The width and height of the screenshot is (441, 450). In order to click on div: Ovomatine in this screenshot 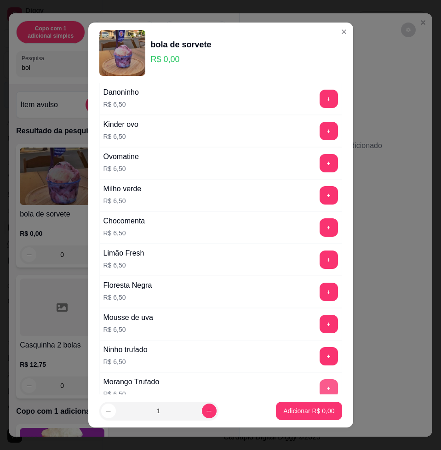, I will do `click(121, 157)`.